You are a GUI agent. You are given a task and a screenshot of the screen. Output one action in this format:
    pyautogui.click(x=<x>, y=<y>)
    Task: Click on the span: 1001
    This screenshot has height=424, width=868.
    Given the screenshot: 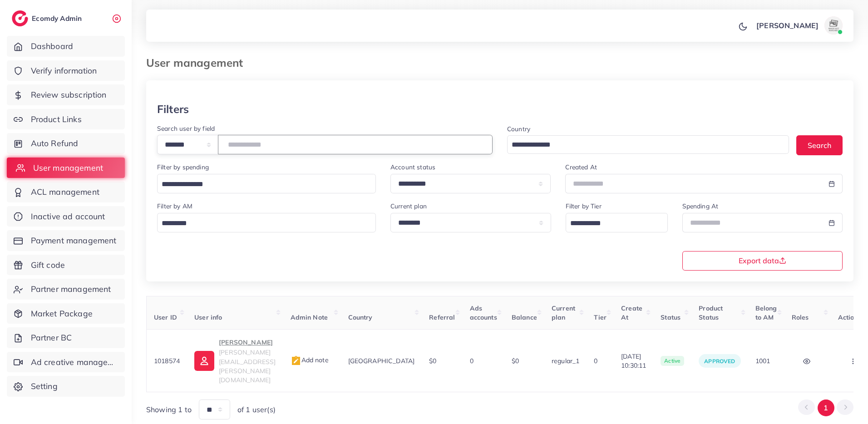 What is the action you would take?
    pyautogui.click(x=763, y=361)
    